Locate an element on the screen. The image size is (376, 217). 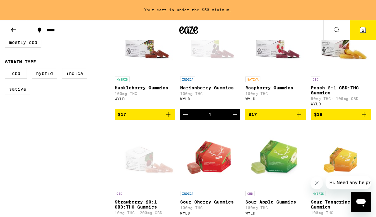
img: WYLD - Huckleberry Gummies is located at coordinates (145, 42).